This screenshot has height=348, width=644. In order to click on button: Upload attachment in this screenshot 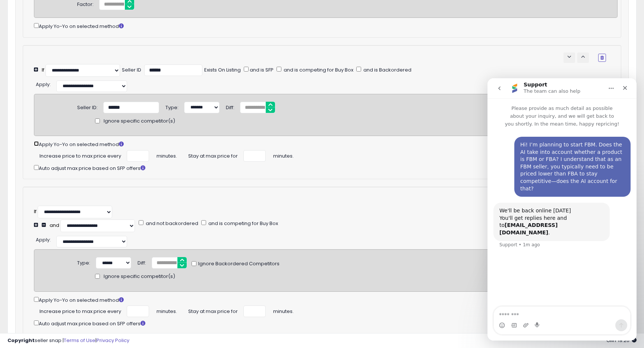, I will do `click(38, 247)`.